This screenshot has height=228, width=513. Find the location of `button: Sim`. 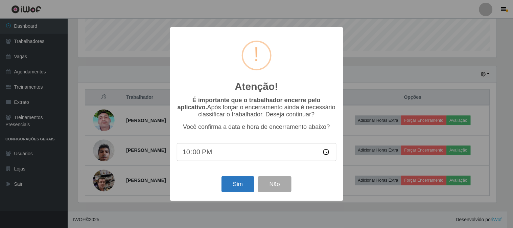

button: Sim is located at coordinates (238, 184).